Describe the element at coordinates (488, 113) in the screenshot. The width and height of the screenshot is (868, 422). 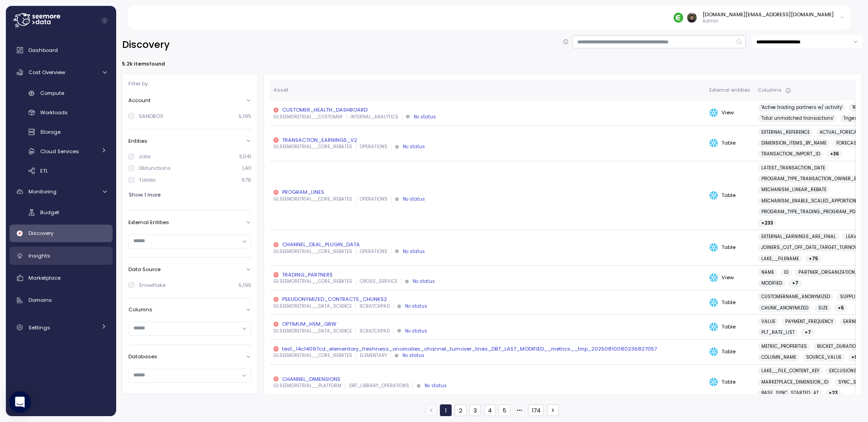
I see `a: CUSTOMER_HEALTH_DASHBOARDGLSEEMORETRIAL__CUSTOMERINTERNAL_ANALYTICSNo status` at that location.